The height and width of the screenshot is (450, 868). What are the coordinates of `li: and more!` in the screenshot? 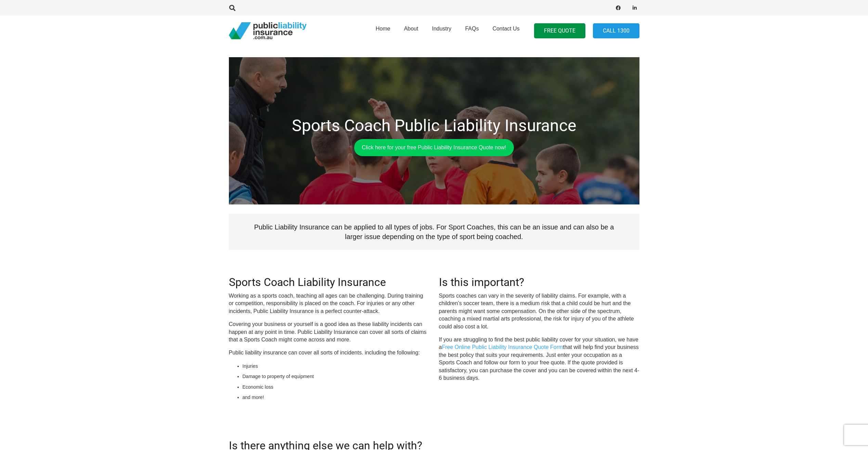 It's located at (335, 397).